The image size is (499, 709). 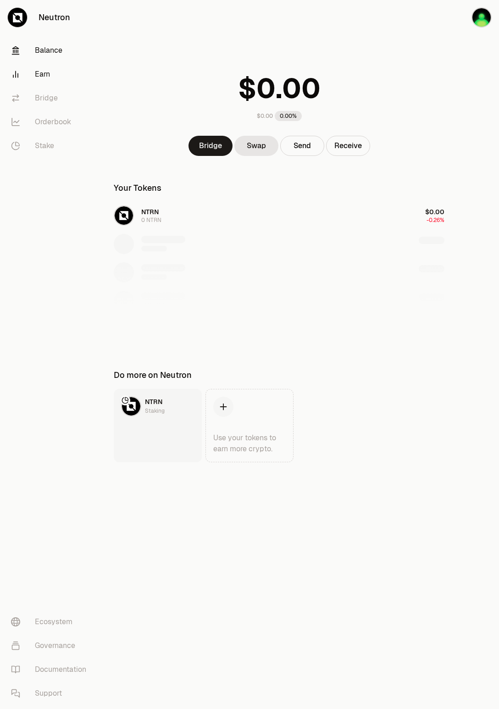 What do you see at coordinates (51, 146) in the screenshot?
I see `a: Stake` at bounding box center [51, 146].